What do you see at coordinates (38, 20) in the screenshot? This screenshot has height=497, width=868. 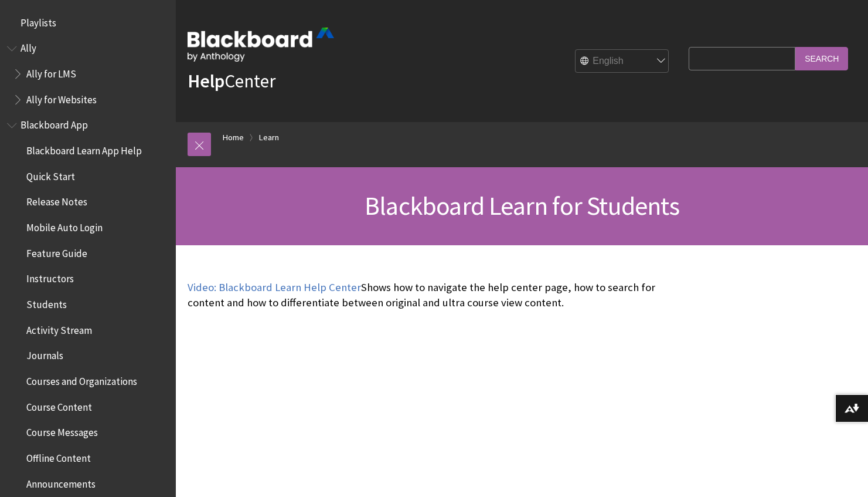 I see `span: Playlists` at bounding box center [38, 20].